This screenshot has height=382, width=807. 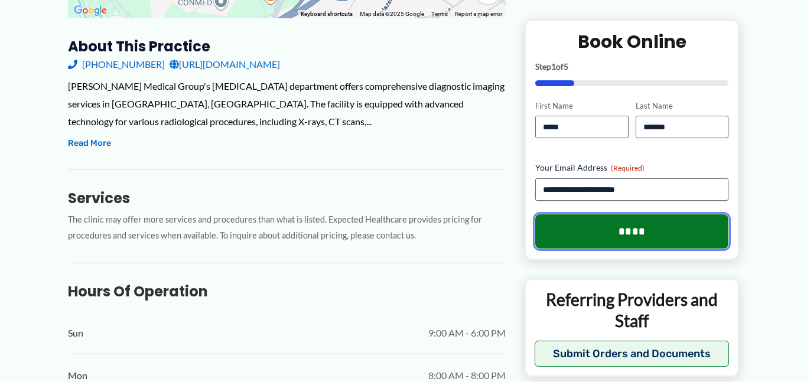 What do you see at coordinates (631, 66) in the screenshot?
I see `p: Step of` at bounding box center [631, 66].